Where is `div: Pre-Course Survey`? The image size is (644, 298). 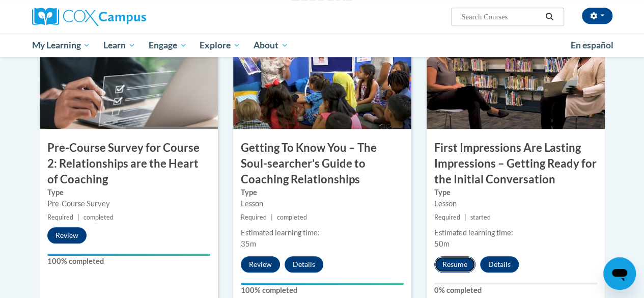
div: Pre-Course Survey is located at coordinates (129, 204).